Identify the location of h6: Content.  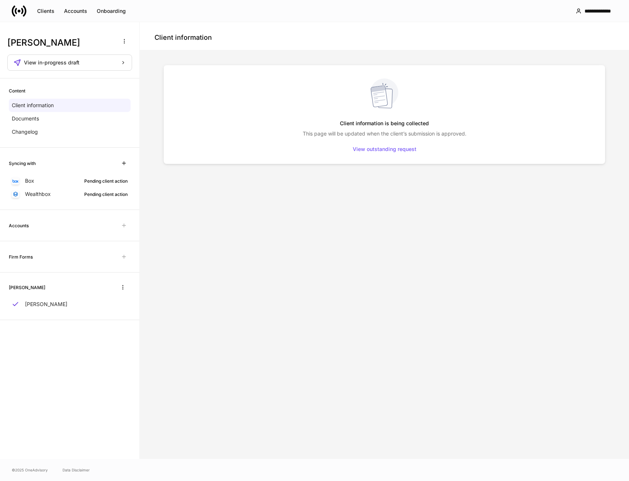
(17, 91).